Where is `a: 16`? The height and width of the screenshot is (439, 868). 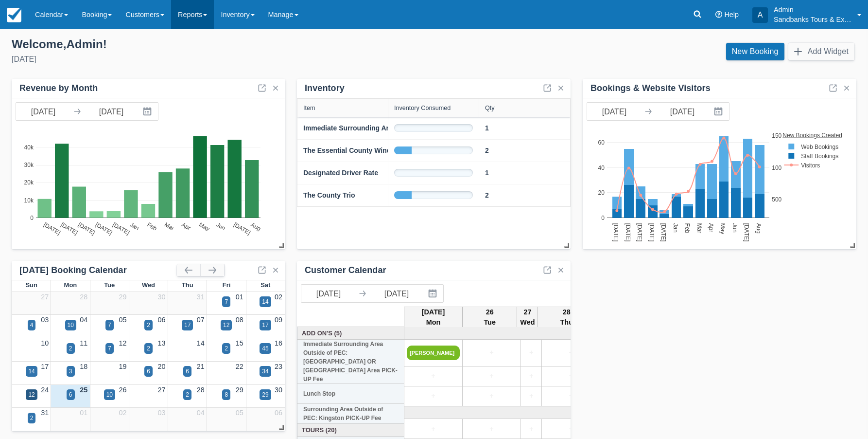
a: 16 is located at coordinates (279, 343).